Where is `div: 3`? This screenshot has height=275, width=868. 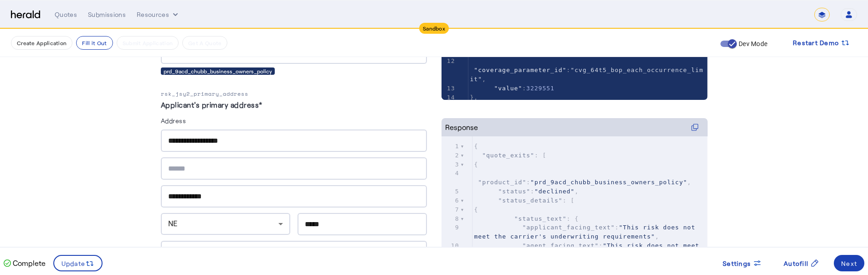 div: 3 is located at coordinates (451, 165).